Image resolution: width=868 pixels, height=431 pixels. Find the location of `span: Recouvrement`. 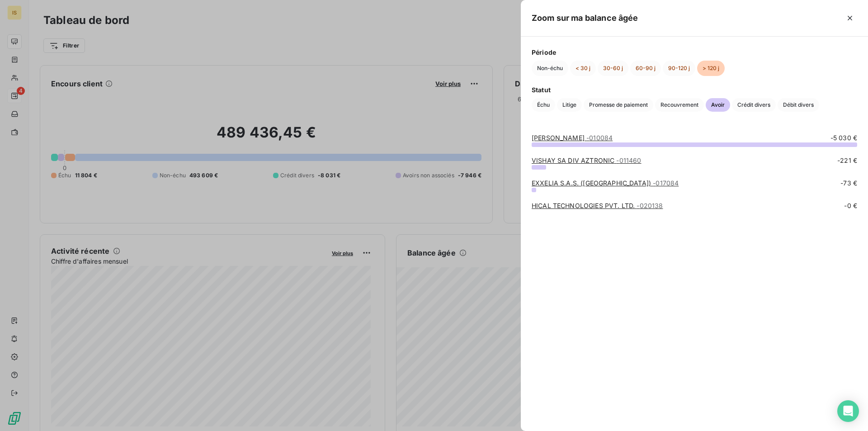

span: Recouvrement is located at coordinates (679, 105).